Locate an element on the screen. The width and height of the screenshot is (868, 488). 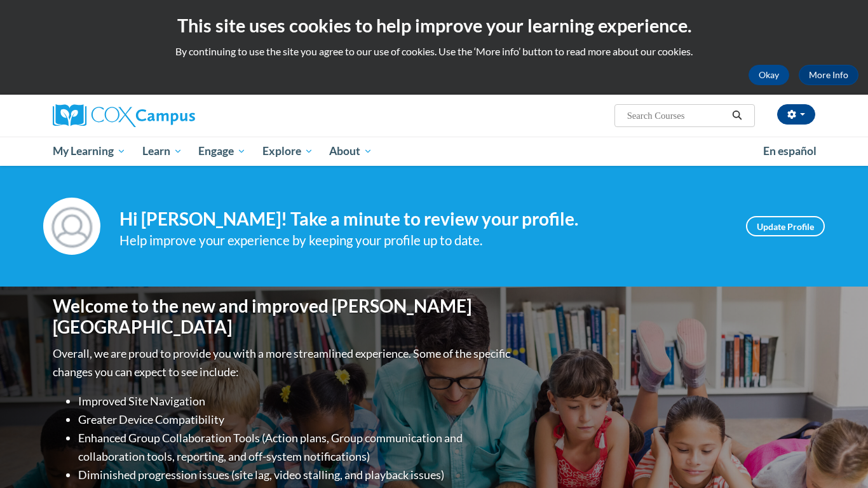
p: Overall, we are proud to provide you with a more streamlined experience. Some of the specific cha... is located at coordinates (283, 363).